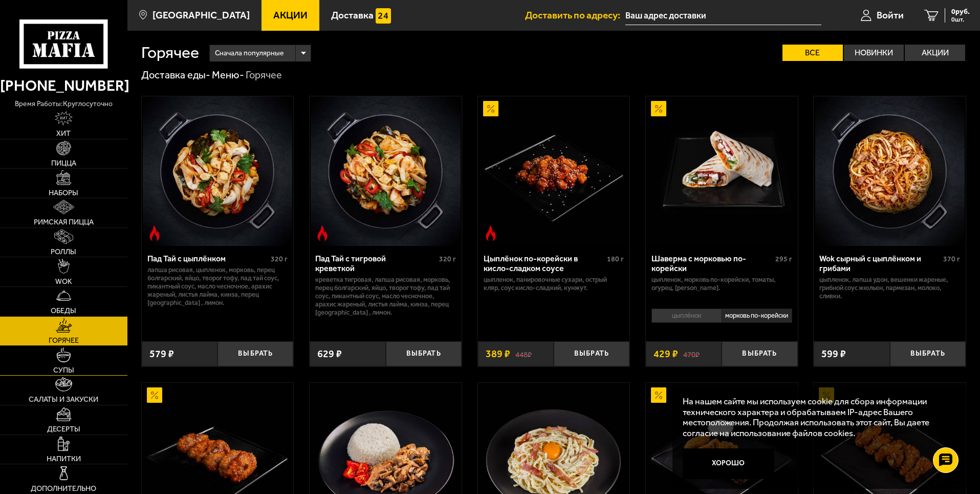  What do you see at coordinates (63, 488) in the screenshot?
I see `span: Дополнительно` at bounding box center [63, 488].